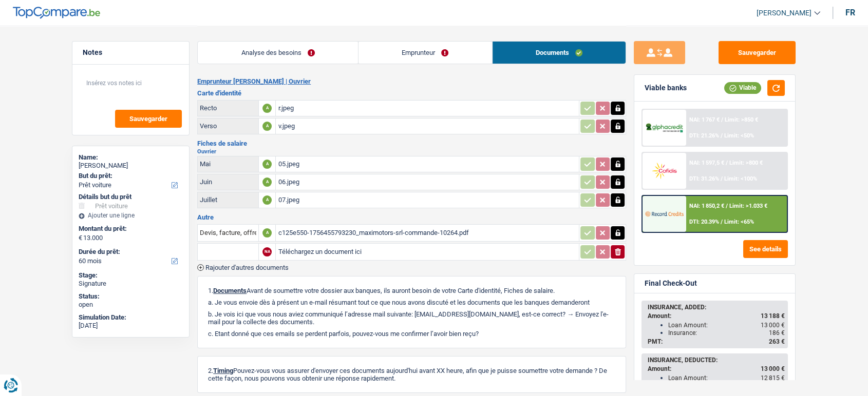 Image resolution: width=868 pixels, height=396 pixels. I want to click on h3: Carte d'identité, so click(411, 93).